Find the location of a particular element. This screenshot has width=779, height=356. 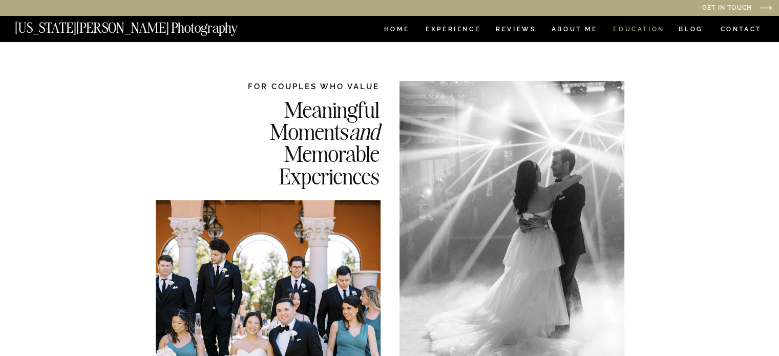

nav: HOME is located at coordinates (396, 30).